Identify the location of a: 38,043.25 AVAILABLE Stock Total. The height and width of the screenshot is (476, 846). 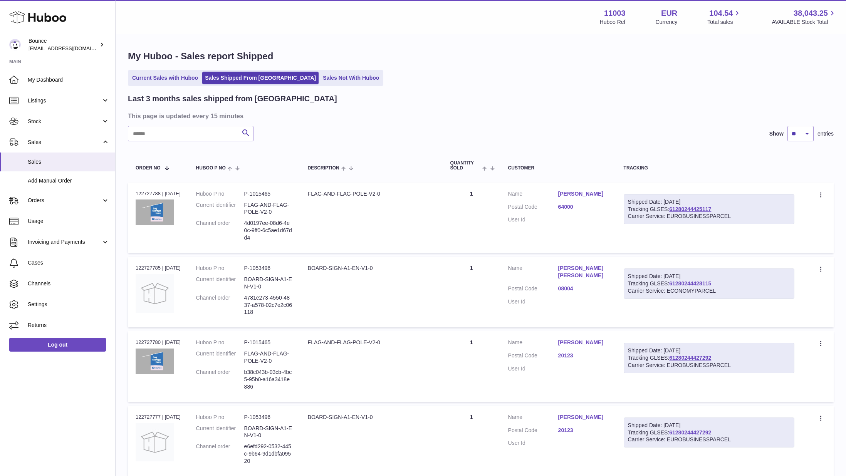
(804, 17).